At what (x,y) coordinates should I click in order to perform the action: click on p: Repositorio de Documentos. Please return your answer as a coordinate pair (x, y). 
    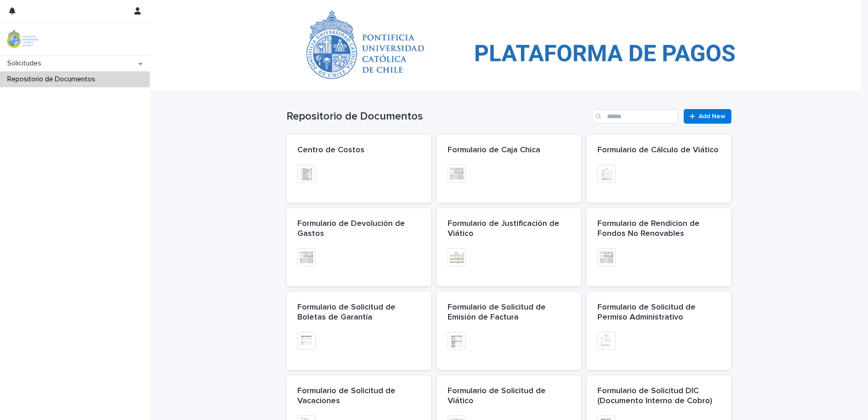
    Looking at the image, I should click on (53, 79).